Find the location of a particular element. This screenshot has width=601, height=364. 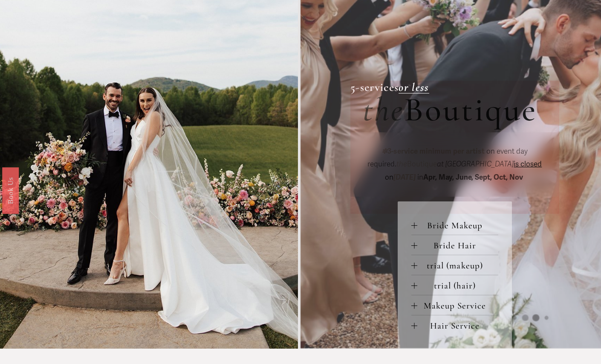

span: in is located at coordinates (471, 177).